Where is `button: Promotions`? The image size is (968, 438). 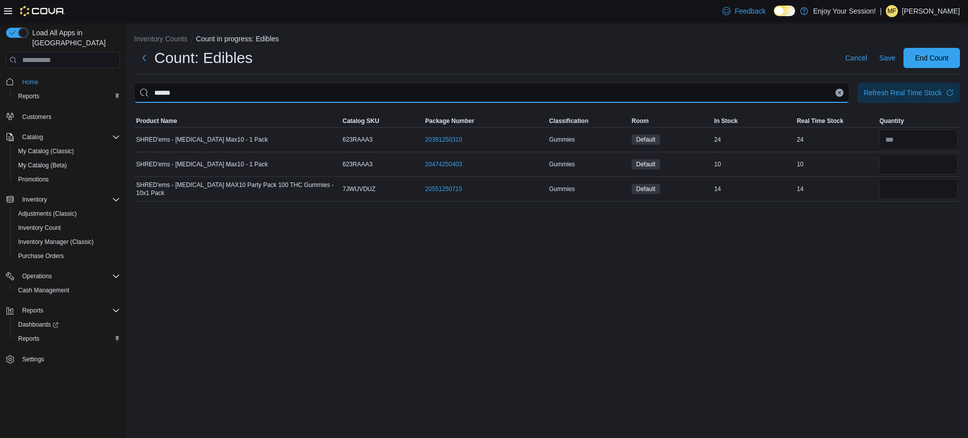 button: Promotions is located at coordinates (67, 179).